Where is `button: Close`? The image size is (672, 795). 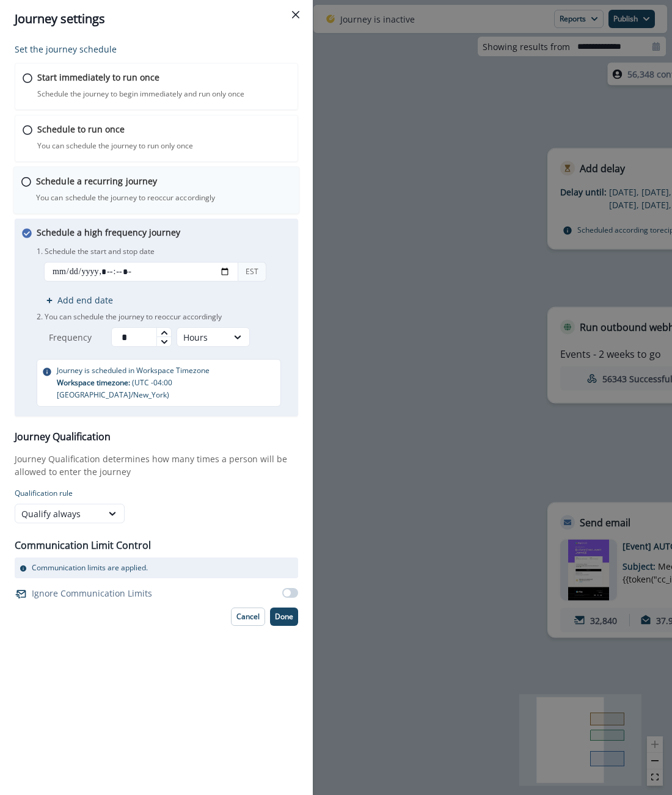
button: Close is located at coordinates (295, 15).